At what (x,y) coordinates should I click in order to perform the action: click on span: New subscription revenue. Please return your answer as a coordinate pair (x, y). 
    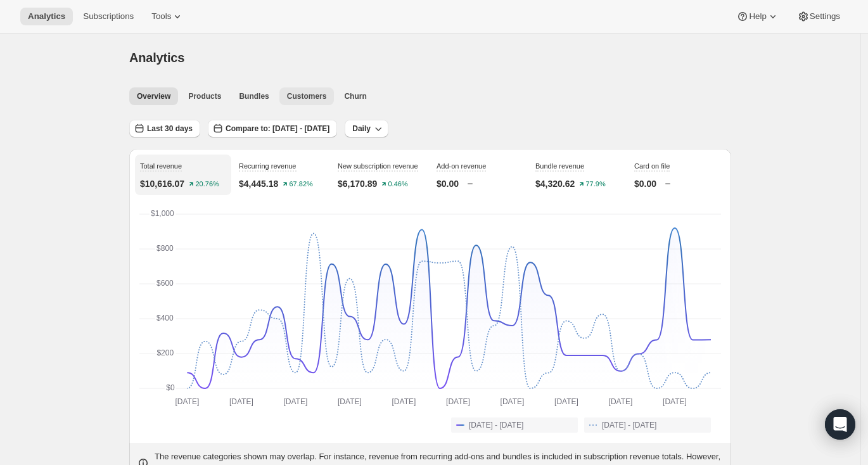
    Looking at the image, I should click on (378, 166).